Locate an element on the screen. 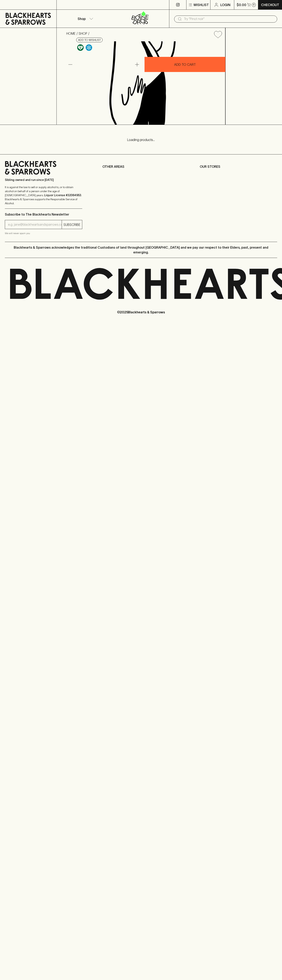 This screenshot has width=282, height=980. input: Try "Pinot noir" is located at coordinates (229, 19).